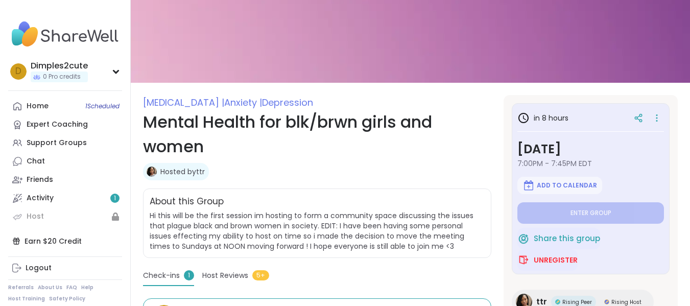  Describe the element at coordinates (38, 268) in the screenshot. I see `div: Logout` at that location.